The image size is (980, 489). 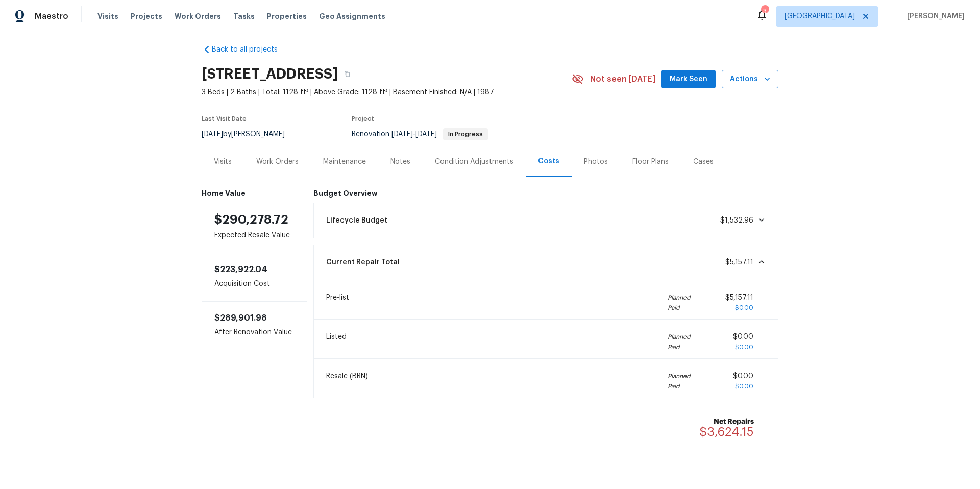 I want to click on span: Project, so click(x=363, y=119).